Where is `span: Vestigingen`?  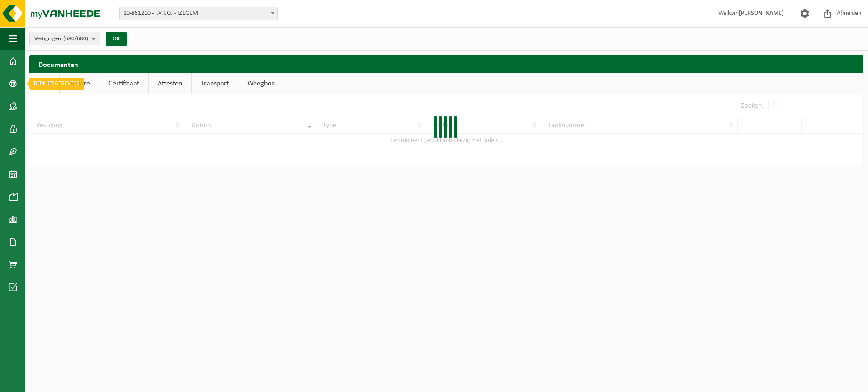 span: Vestigingen is located at coordinates (61, 39).